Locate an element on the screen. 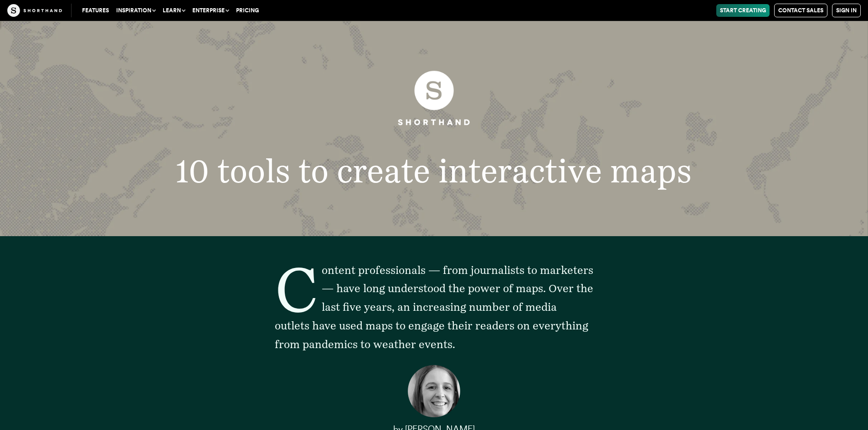 This screenshot has height=430, width=868. a: Start Creating is located at coordinates (743, 10).